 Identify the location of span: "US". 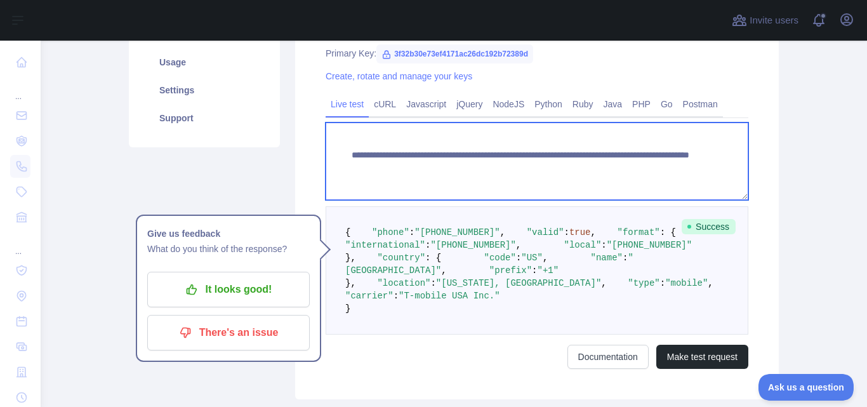
(532, 258).